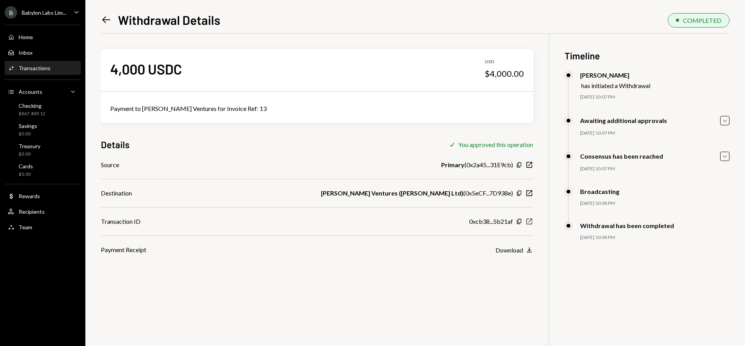  Describe the element at coordinates (504, 74) in the screenshot. I see `div: $4,000.00` at that location.